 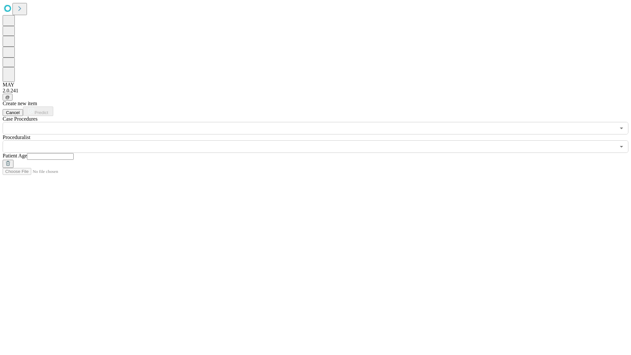 I want to click on span: Scheduled Procedure, so click(x=20, y=119).